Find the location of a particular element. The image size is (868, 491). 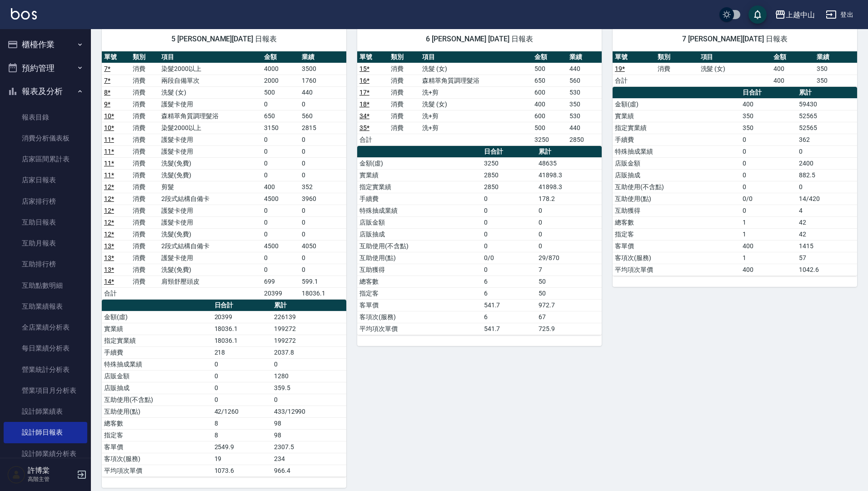

td: 1042.6 is located at coordinates (827, 269).